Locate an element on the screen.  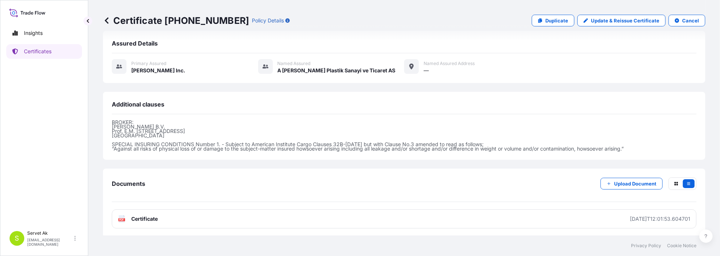
p: Cookie Notice is located at coordinates (682, 246).